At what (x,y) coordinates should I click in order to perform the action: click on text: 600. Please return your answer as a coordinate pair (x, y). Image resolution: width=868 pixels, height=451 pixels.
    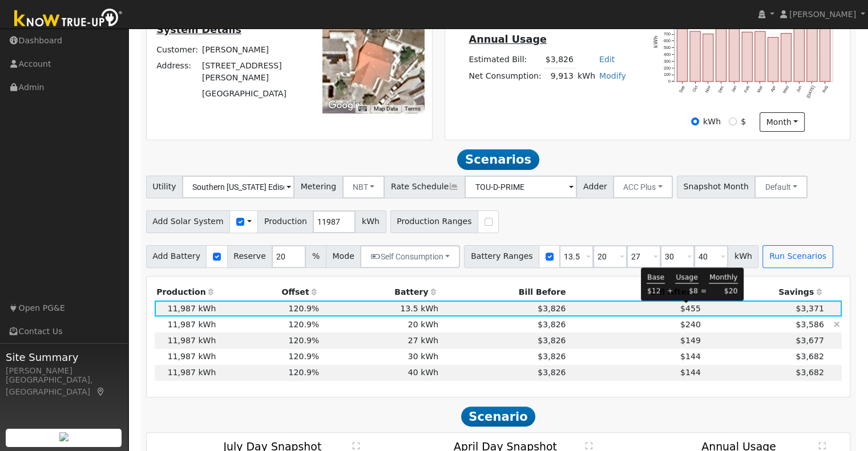
    Looking at the image, I should click on (667, 40).